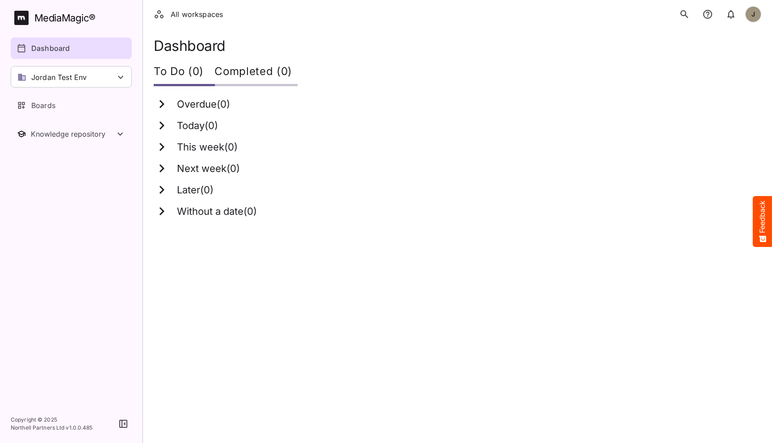 The height and width of the screenshot is (443, 772). What do you see at coordinates (197, 126) in the screenshot?
I see `h3: Today ( 0 )` at bounding box center [197, 126].